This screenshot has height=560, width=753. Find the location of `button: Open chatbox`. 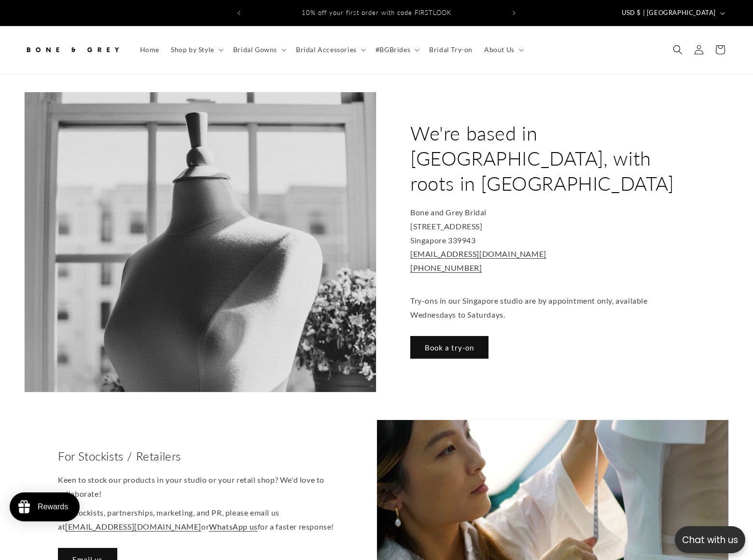

button: Open chatbox is located at coordinates (710, 539).